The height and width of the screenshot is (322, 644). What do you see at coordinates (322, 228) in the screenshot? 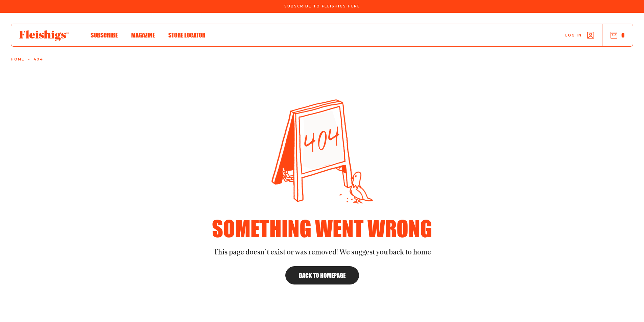
I see `h1: Something went wrong` at bounding box center [322, 228].